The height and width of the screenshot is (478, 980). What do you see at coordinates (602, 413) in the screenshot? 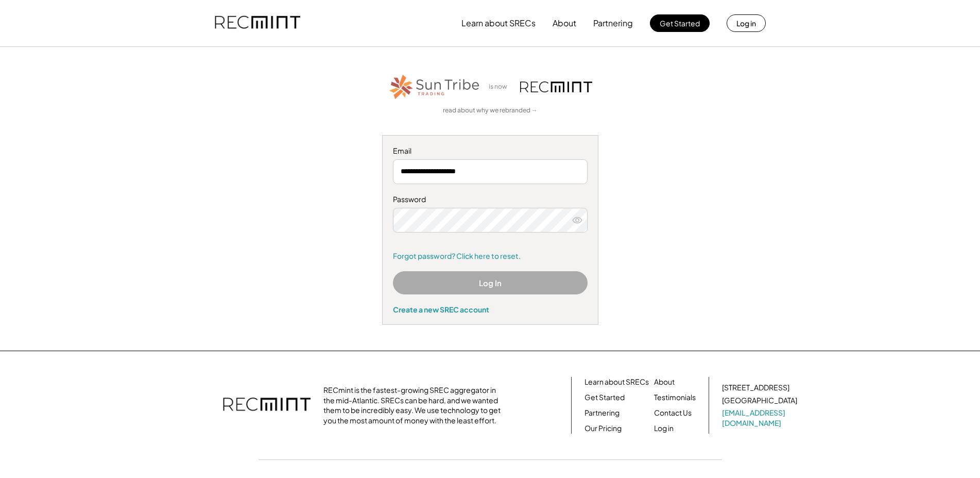
I see `a: Partnering` at bounding box center [602, 413].